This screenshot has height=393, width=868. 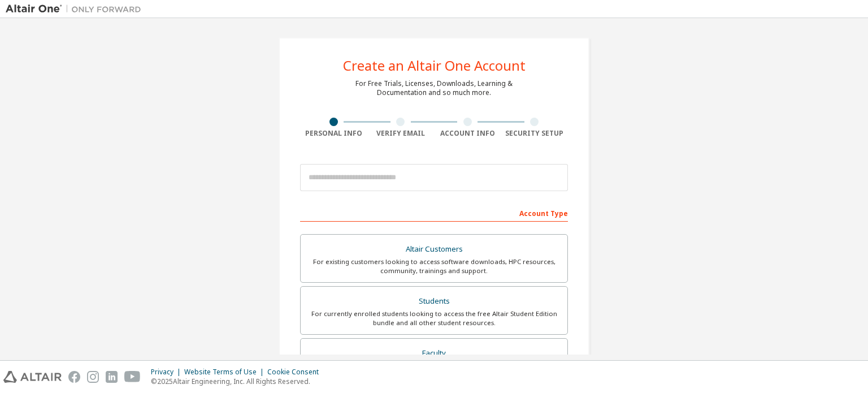 What do you see at coordinates (434, 249) in the screenshot?
I see `div: Altair Customers` at bounding box center [434, 249].